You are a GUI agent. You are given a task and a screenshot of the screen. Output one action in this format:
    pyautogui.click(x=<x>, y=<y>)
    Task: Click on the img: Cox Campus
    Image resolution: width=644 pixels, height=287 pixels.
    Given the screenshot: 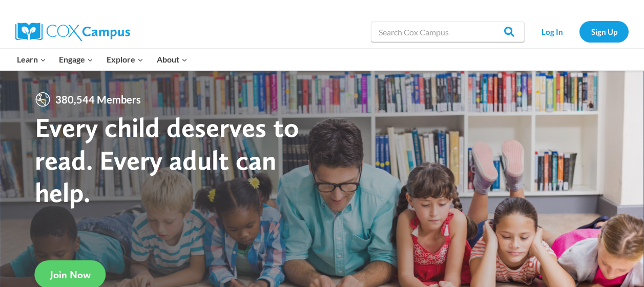 What is the action you would take?
    pyautogui.click(x=73, y=32)
    